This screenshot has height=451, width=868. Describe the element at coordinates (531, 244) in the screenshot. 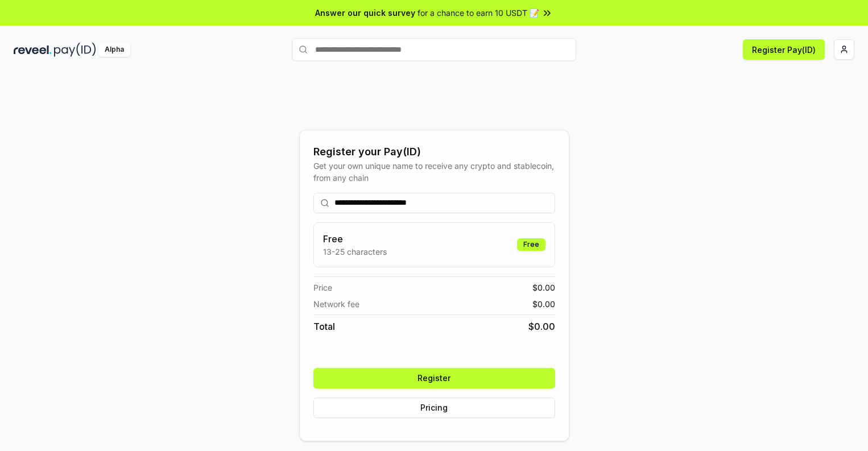

I see `div: Free` at that location.